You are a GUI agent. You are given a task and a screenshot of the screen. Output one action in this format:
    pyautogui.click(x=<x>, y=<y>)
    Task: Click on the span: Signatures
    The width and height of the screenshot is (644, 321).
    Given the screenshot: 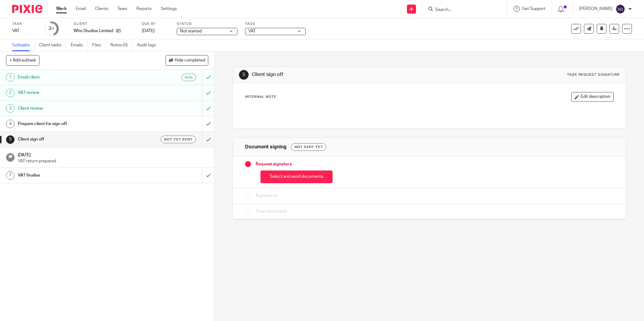 What is the action you would take?
    pyautogui.click(x=266, y=196)
    